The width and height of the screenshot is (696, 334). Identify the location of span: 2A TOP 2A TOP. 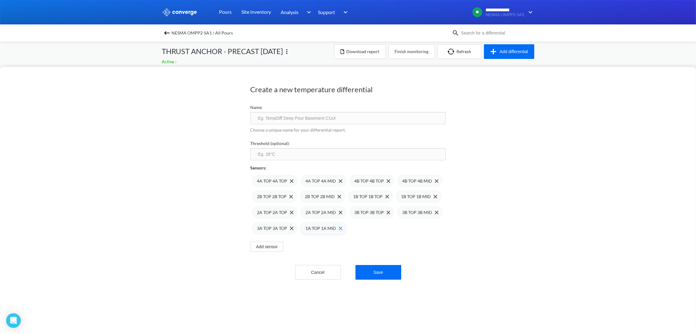
(272, 212).